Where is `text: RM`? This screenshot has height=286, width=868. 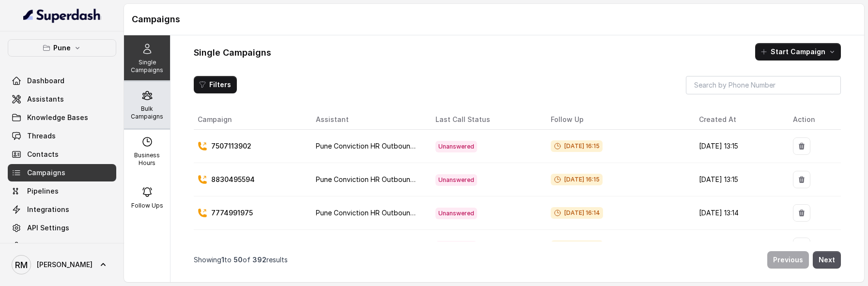 text: RM is located at coordinates (21, 265).